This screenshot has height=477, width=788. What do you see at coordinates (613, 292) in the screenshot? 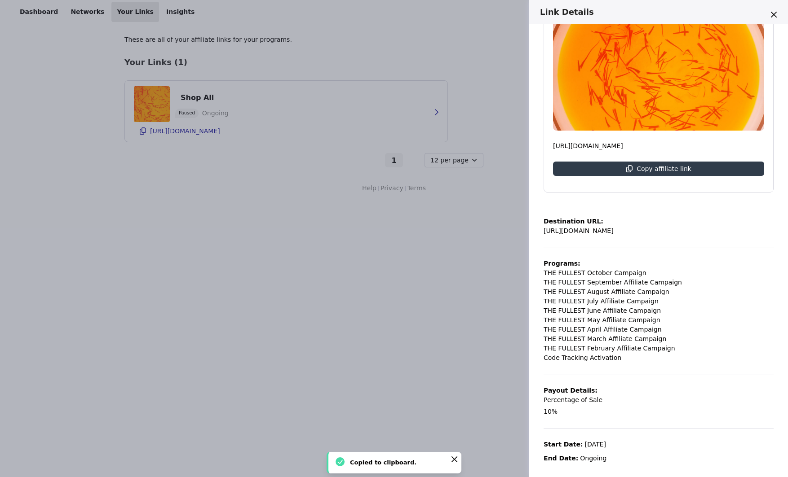
I see `p: THE FULLEST August Affiliate Campaign` at bounding box center [613, 292].